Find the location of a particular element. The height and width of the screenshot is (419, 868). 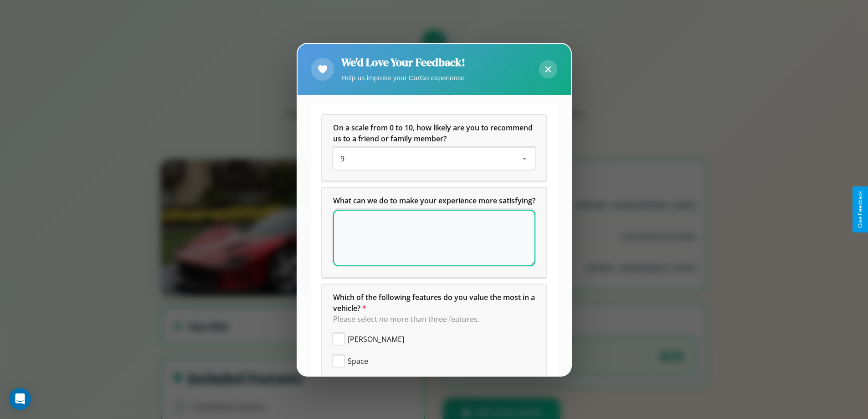

span: Which of the following features do you value the most in a vehicle? is located at coordinates (435, 303).